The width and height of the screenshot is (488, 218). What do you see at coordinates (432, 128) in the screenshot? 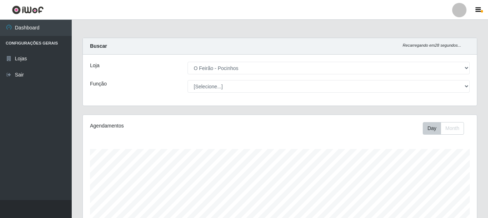
I see `button: Day` at bounding box center [432, 128].